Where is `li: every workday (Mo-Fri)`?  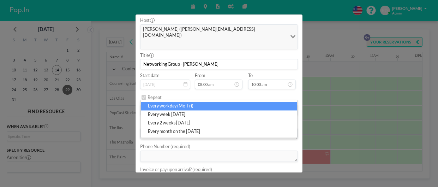
li: every workday (Mo-Fri) is located at coordinates (219, 106).